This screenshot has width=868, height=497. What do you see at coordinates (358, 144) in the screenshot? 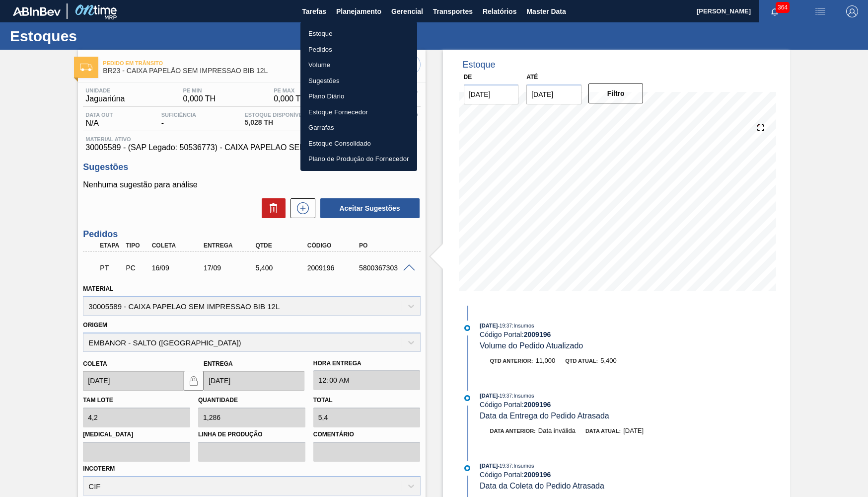
I see `li: Estoque Consolidado` at bounding box center [358, 144].